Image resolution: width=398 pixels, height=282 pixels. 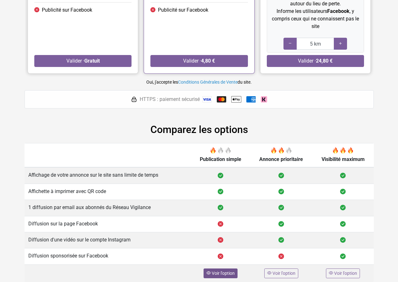 I want to click on strong: 24,80 €, so click(x=324, y=61).